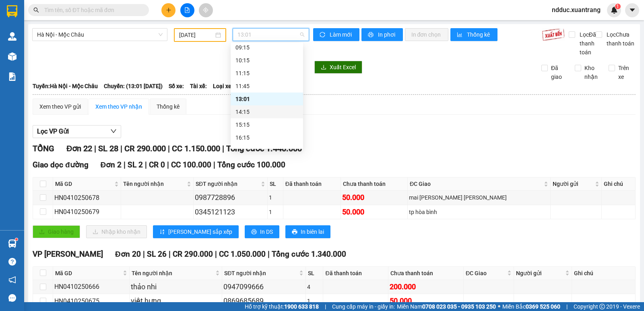 The height and width of the screenshot is (311, 644). What do you see at coordinates (91, 301) in the screenshot?
I see `div: HN0410250675` at bounding box center [91, 301].